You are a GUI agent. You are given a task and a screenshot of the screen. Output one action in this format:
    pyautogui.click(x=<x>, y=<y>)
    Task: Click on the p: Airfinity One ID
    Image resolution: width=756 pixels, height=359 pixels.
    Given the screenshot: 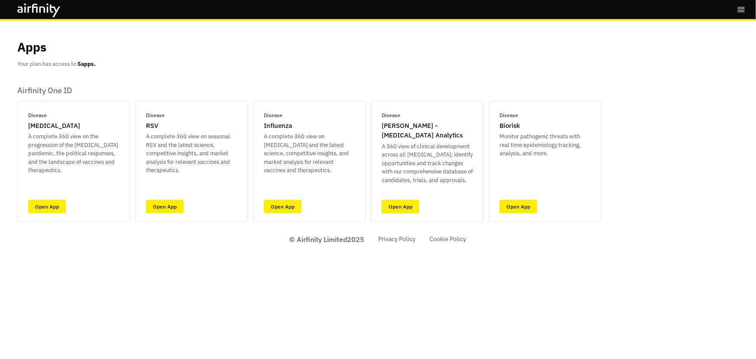 What is the action you would take?
    pyautogui.click(x=309, y=90)
    